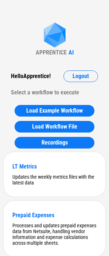  What do you see at coordinates (54, 127) in the screenshot?
I see `span: Load Workflow File` at bounding box center [54, 127].